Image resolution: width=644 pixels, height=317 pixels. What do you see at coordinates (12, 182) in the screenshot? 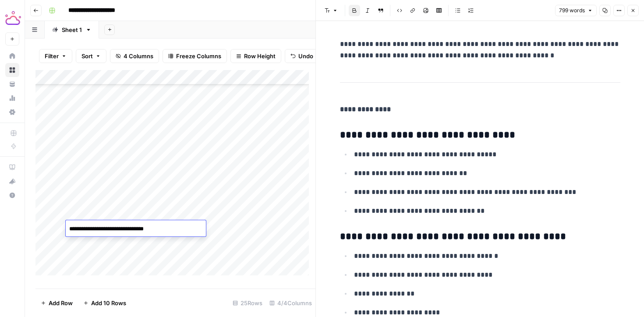
I see `div: What's new?` at bounding box center [12, 182].